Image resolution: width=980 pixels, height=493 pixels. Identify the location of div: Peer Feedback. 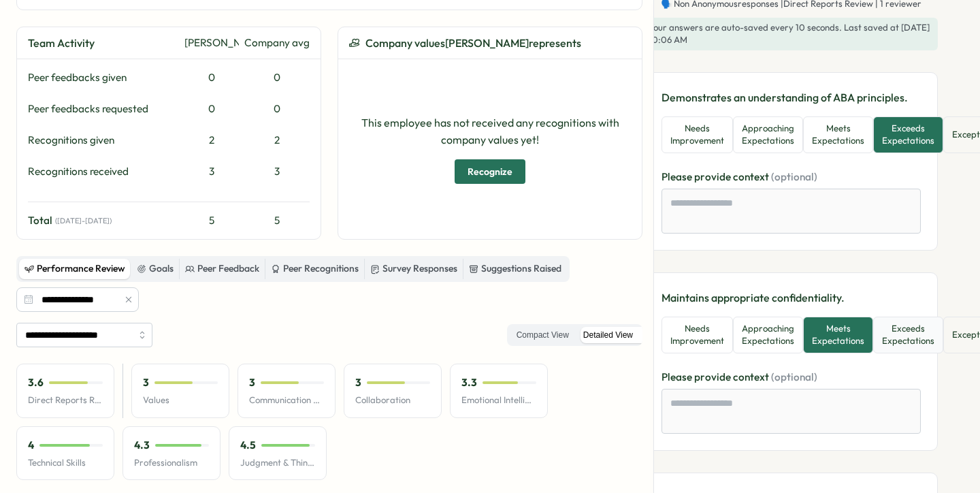
(222, 269).